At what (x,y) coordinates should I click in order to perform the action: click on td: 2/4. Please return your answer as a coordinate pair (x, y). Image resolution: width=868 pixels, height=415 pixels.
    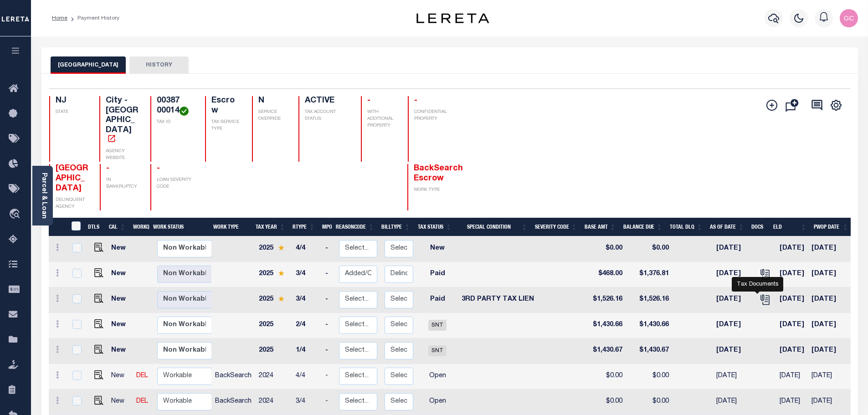
    Looking at the image, I should click on (307, 326).